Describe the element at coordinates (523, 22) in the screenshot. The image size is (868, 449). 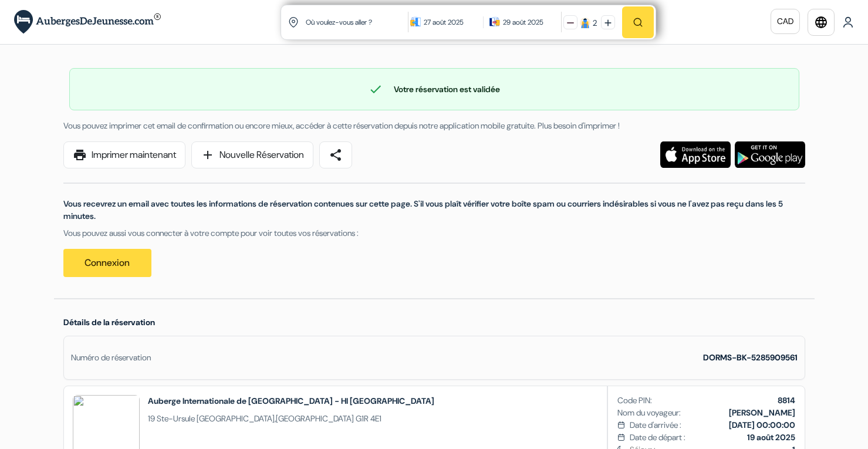
I see `div: 29 août 2025` at that location.